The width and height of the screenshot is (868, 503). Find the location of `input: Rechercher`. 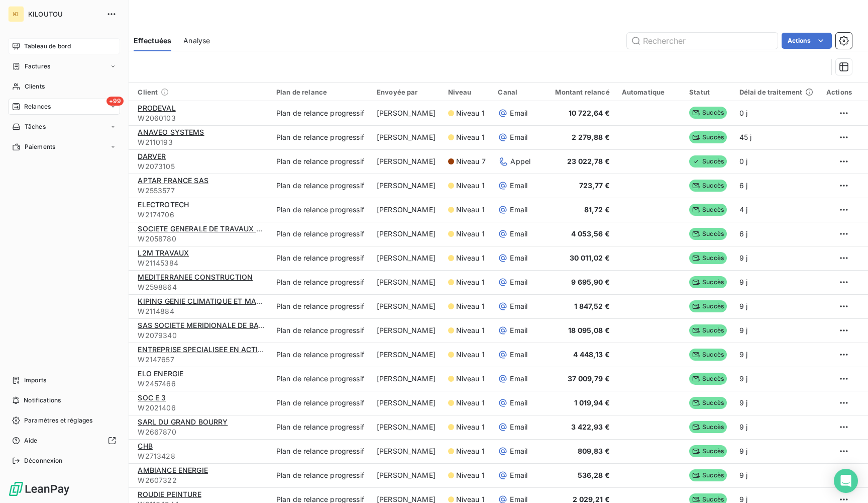

input: Rechercher is located at coordinates (702, 41).